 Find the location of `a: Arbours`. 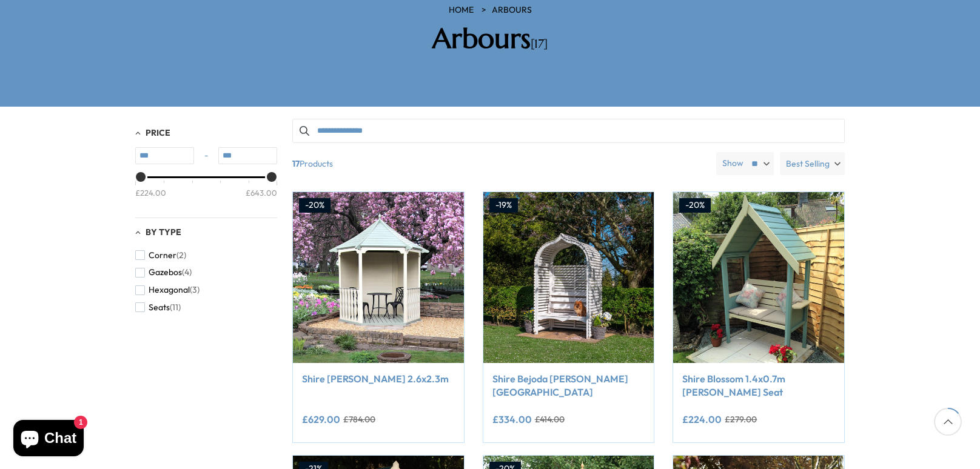

a: Arbours is located at coordinates (512, 10).